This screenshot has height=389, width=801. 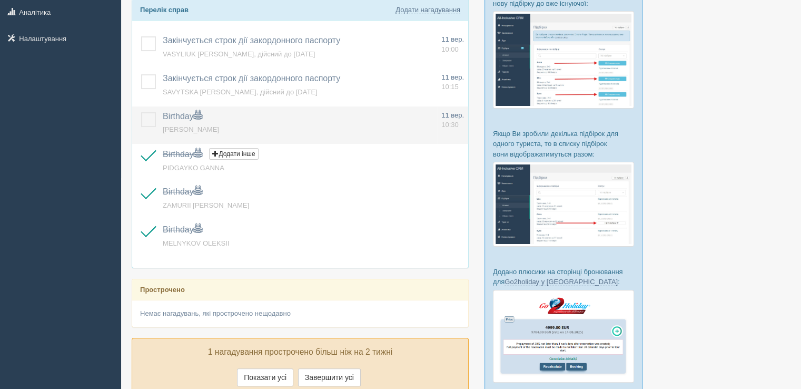 I want to click on a: MELNYKOV OLEKSII, so click(x=196, y=243).